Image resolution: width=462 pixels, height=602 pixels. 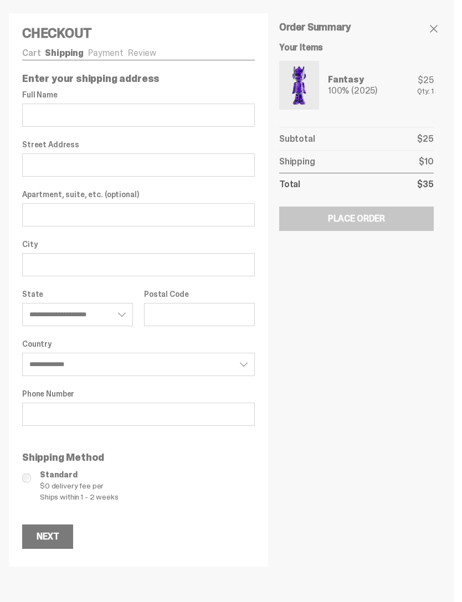 I want to click on p: Shipping Method, so click(x=138, y=457).